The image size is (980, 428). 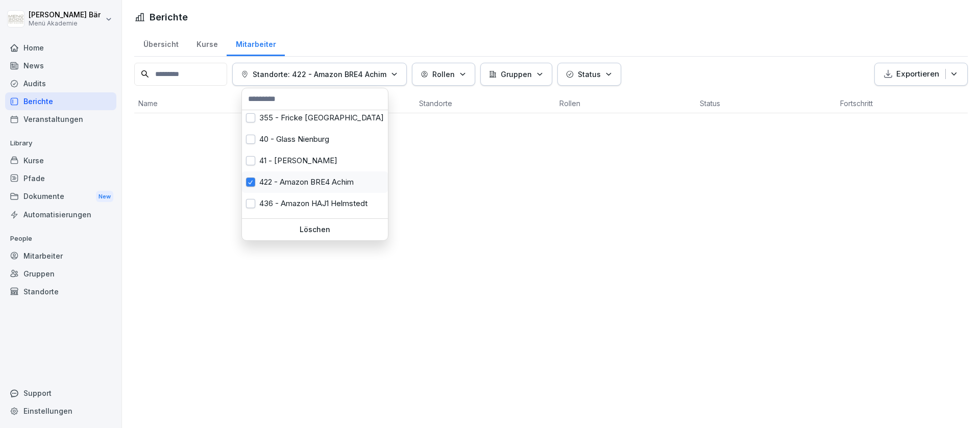 I want to click on p: Rollen, so click(x=444, y=74).